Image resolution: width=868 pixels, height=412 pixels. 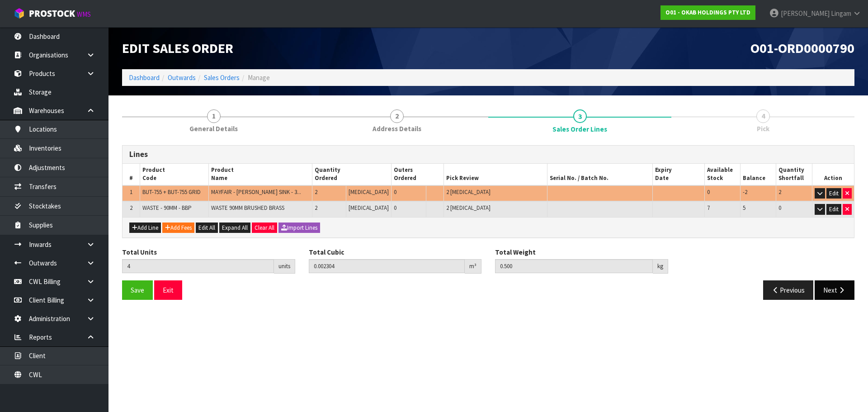 What do you see at coordinates (299, 228) in the screenshot?
I see `button: Import Lines` at bounding box center [299, 228].